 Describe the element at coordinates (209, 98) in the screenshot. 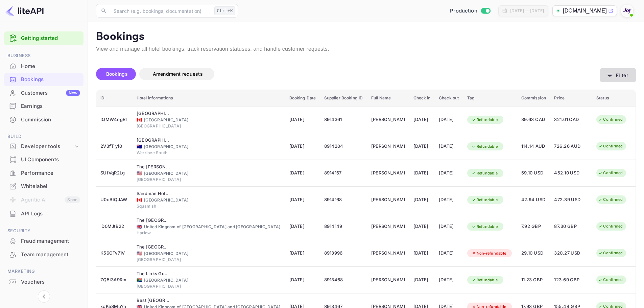

I see `th: Hotel informations` at that location.